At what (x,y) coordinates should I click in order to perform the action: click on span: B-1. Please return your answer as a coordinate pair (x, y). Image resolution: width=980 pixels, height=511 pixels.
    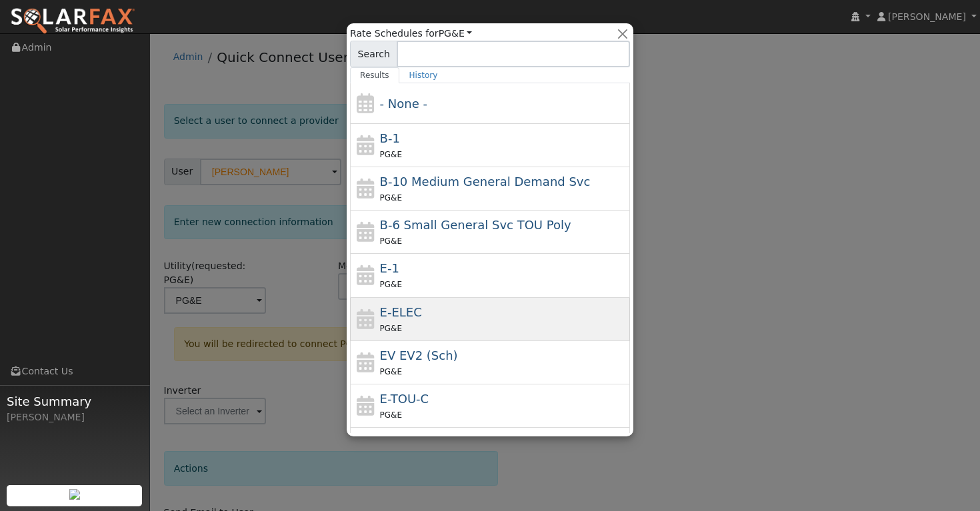
    Looking at the image, I should click on (390, 138).